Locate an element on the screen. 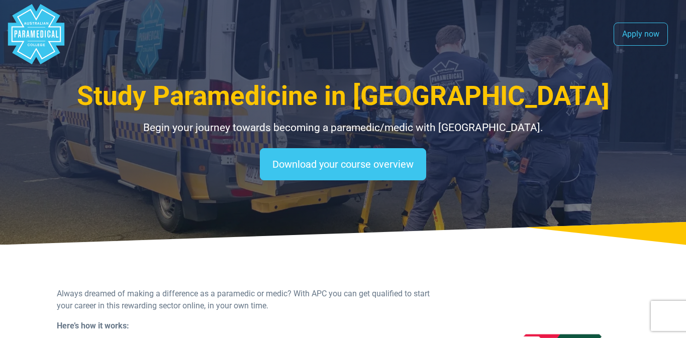  p: Always dreamed of making a difference as a paramedic or medic? With APC you can get qualified to ... is located at coordinates (246, 300).